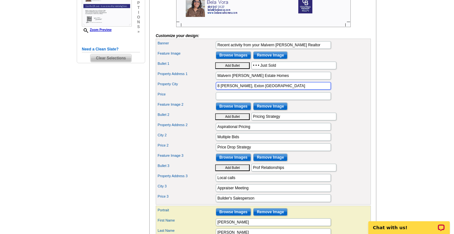  Describe the element at coordinates (186, 156) in the screenshot. I see `label: Feature Image 3` at that location.